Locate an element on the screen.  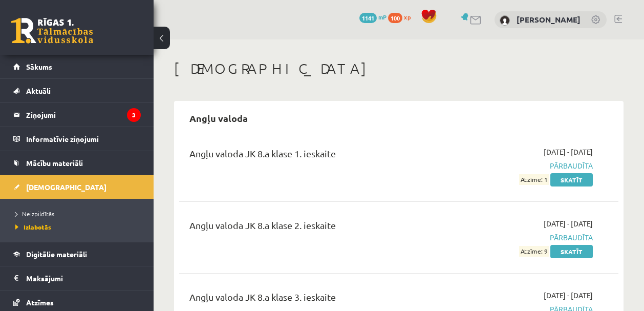
legend: Maksājumi is located at coordinates (83, 279).